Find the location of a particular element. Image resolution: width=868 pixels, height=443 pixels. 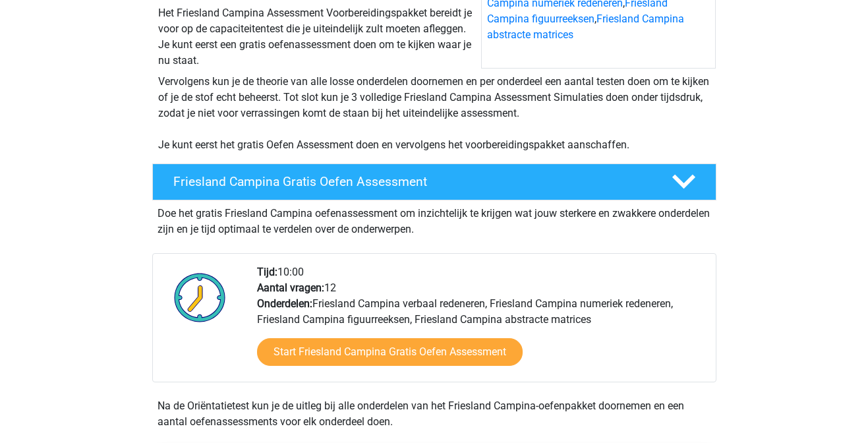

img: Klok is located at coordinates (200, 297).